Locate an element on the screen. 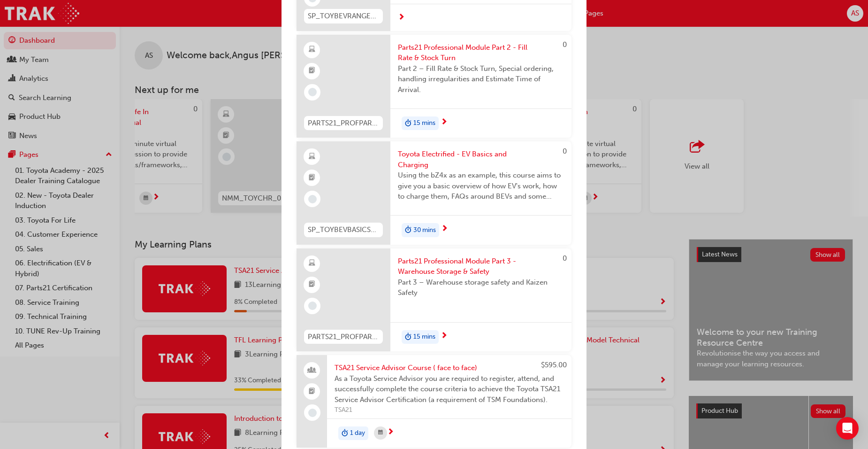 The height and width of the screenshot is (449, 868). a: $595.00TSA21 Service Advisor Course ( face to face)As a Toyota Service Advisor you are required t... is located at coordinates (434, 401).